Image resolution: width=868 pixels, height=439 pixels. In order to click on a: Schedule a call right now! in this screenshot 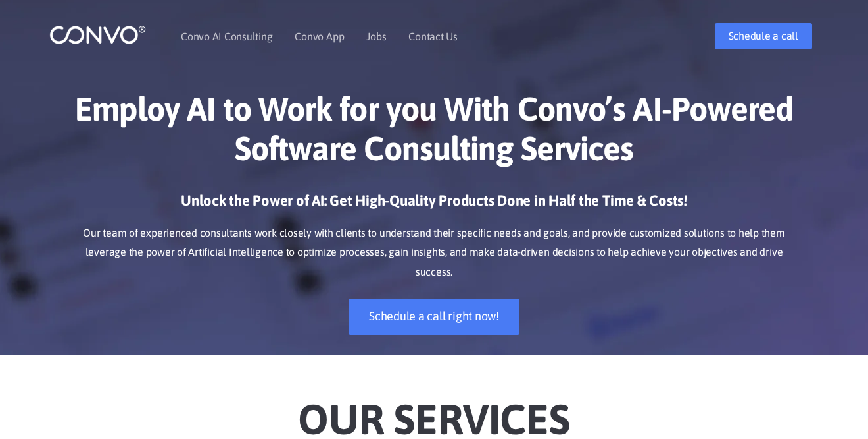, I will do `click(434, 316)`.